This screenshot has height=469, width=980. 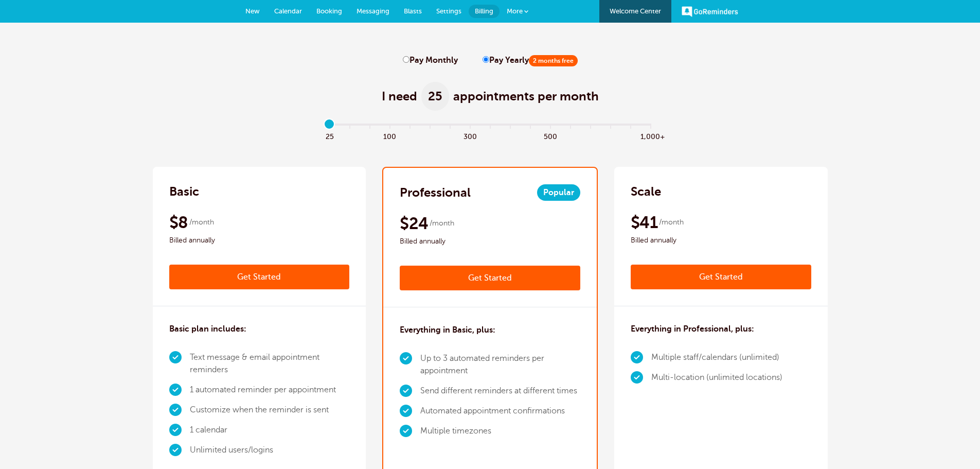 I want to click on li: Customize when the reminder is sent, so click(x=269, y=410).